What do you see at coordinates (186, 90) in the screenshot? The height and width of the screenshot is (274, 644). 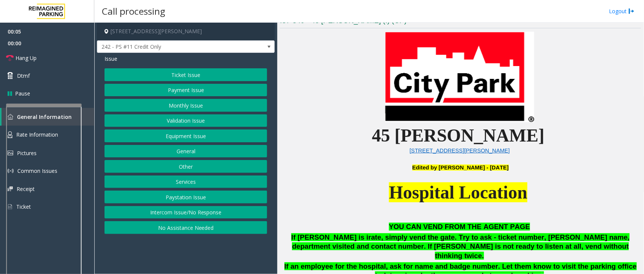 I see `button: Payment Issue` at bounding box center [186, 90].